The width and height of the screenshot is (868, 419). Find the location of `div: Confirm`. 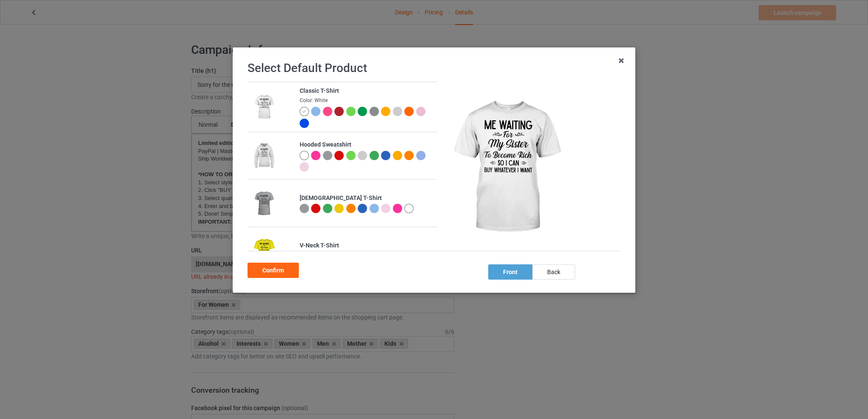

div: Confirm is located at coordinates (273, 270).